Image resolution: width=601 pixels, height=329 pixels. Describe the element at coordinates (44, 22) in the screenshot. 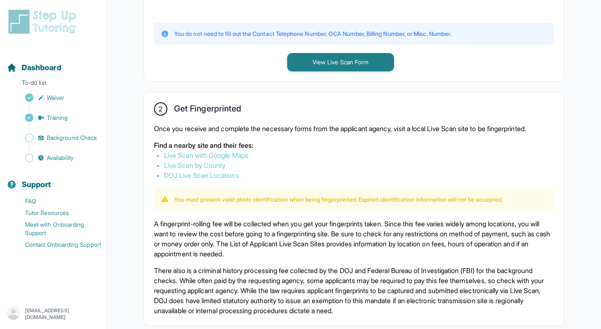

I see `img: logo` at that location.